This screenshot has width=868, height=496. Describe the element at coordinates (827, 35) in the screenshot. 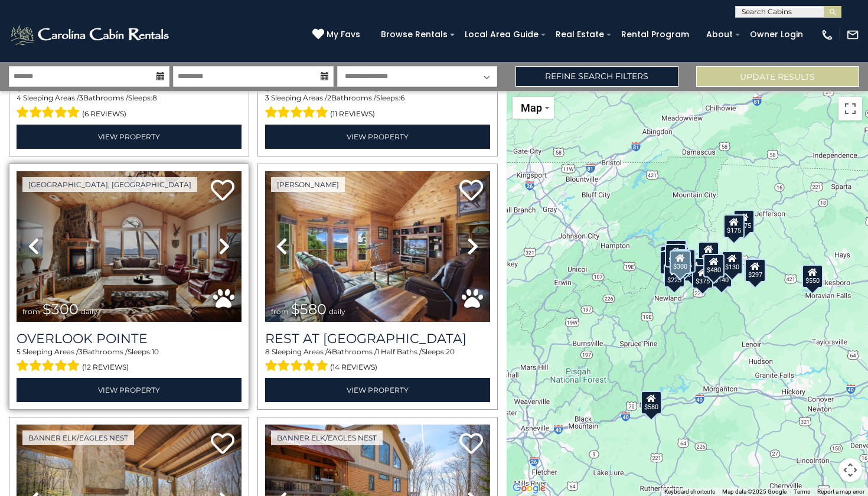

I see `img: phone-regular-white.png` at that location.